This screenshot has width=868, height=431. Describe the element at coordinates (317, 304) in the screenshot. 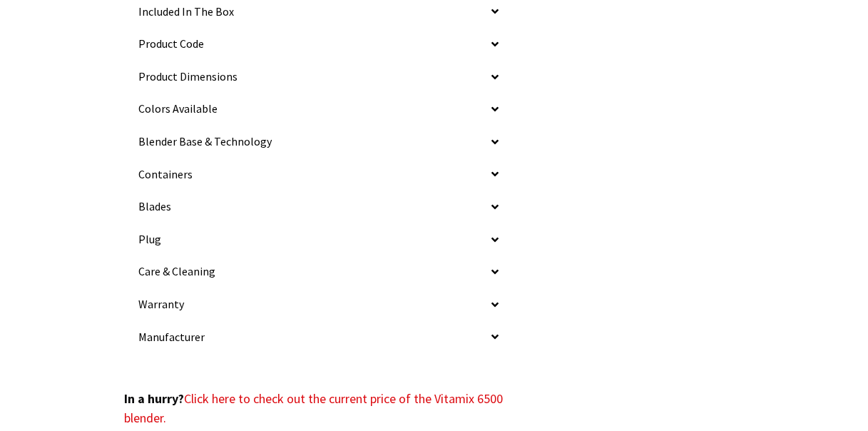

I see `h2: Warranty` at that location.